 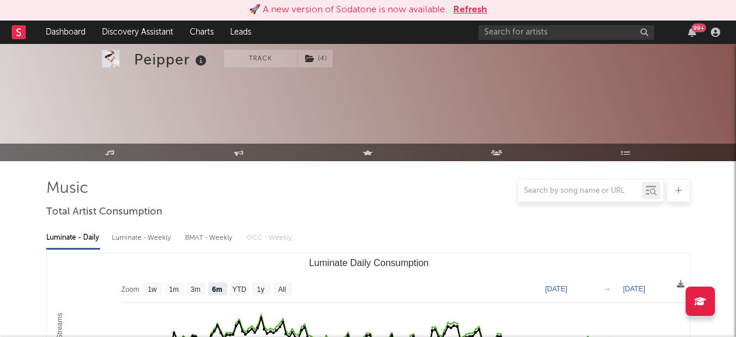 I want to click on text: Luminate Daily Consumption, so click(x=368, y=262).